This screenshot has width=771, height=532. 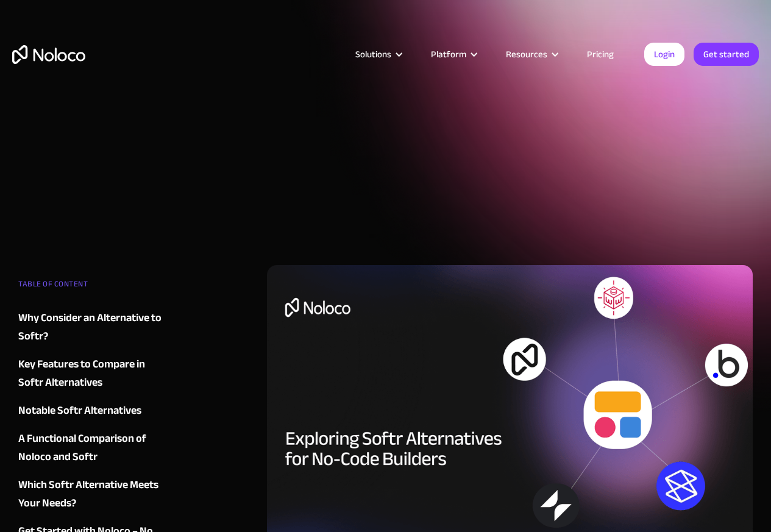 What do you see at coordinates (91, 494) in the screenshot?
I see `div: Which Softr Alternative Meets Your Needs?` at bounding box center [91, 494].